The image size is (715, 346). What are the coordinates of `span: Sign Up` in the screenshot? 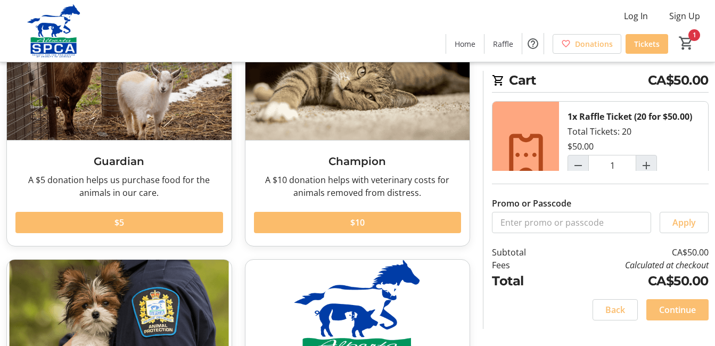 It's located at (685, 16).